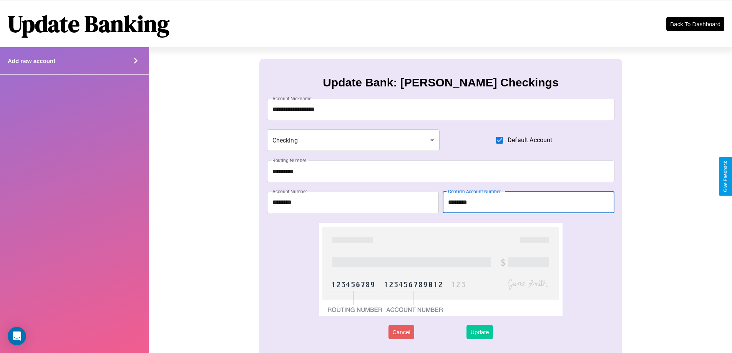  Describe the element at coordinates (17, 336) in the screenshot. I see `div: Open Intercom Messenger` at that location.